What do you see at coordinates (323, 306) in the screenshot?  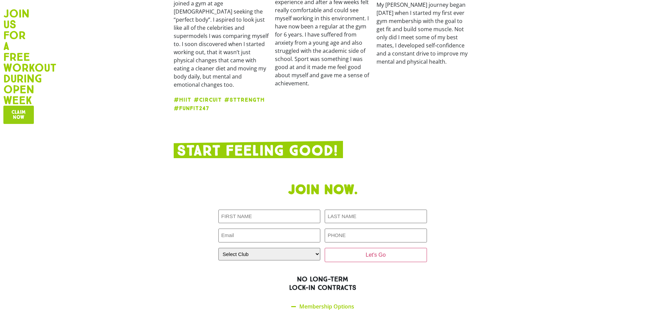 I see `div: Membership Options` at bounding box center [323, 306].